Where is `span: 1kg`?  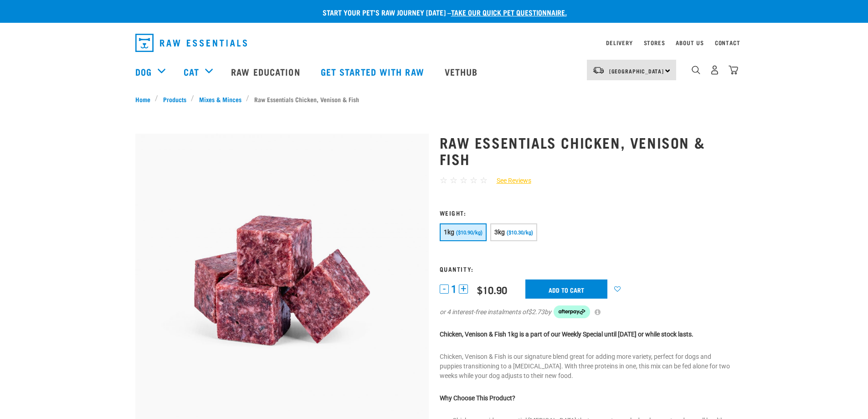
span: 1kg is located at coordinates (449, 232).